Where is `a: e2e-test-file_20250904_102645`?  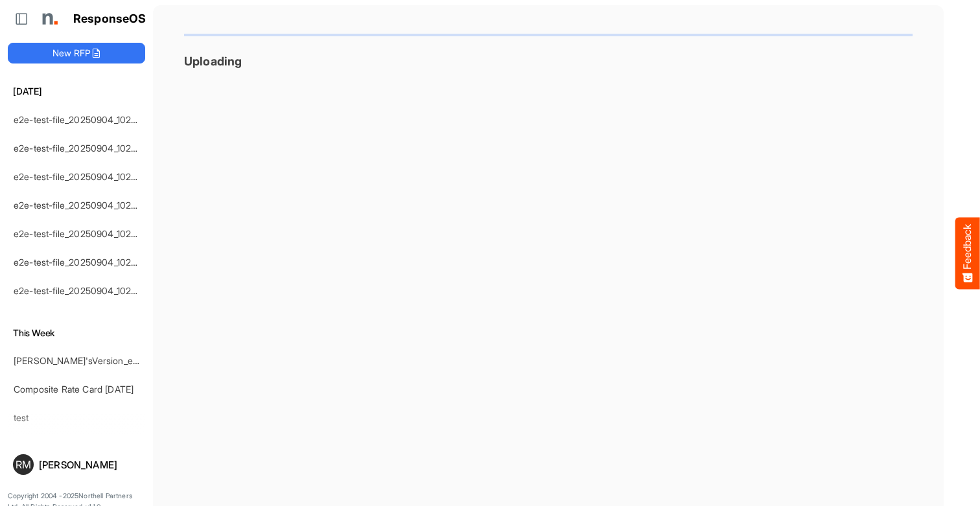 a: e2e-test-file_20250904_102645 is located at coordinates (80, 262).